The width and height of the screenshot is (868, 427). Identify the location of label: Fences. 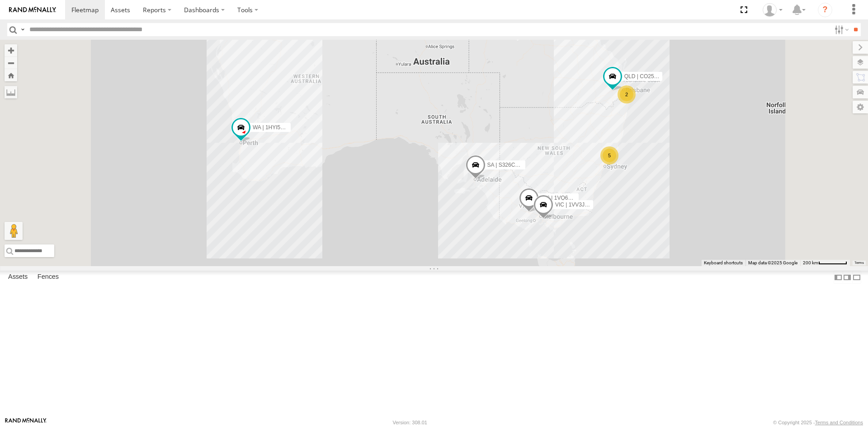
(48, 278).